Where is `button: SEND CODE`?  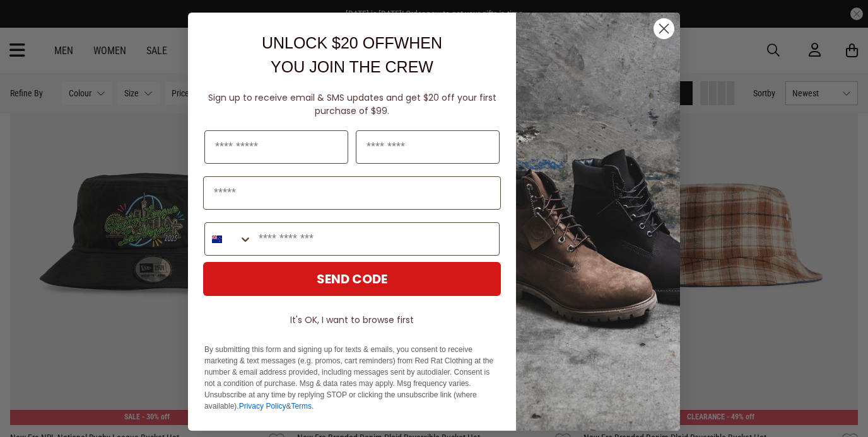 button: SEND CODE is located at coordinates (352, 279).